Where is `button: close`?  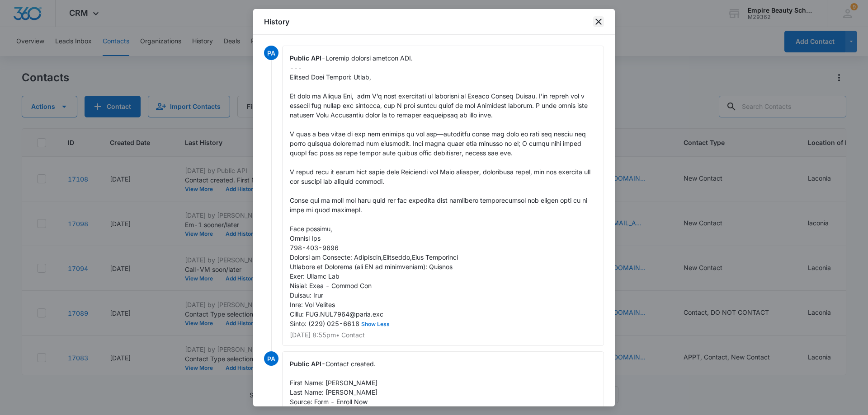 button: close is located at coordinates (598, 21).